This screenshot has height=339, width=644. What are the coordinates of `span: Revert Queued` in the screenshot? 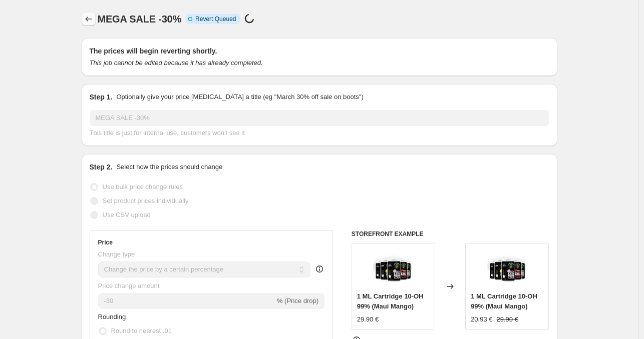 It's located at (215, 19).